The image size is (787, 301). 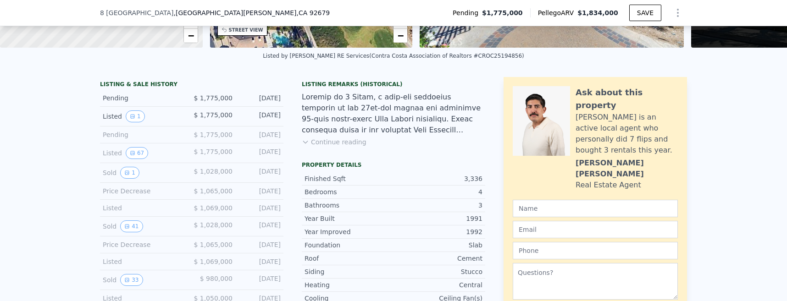 What do you see at coordinates (349, 272) in the screenshot?
I see `div: Siding` at bounding box center [349, 272].